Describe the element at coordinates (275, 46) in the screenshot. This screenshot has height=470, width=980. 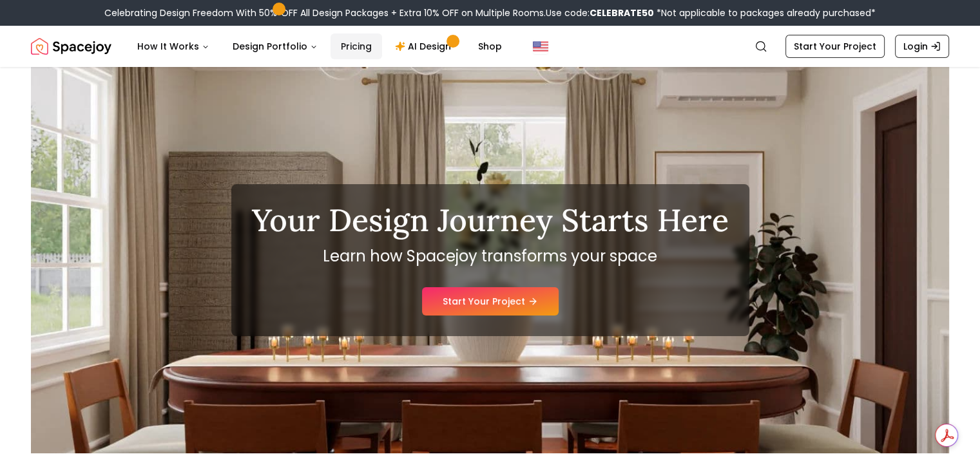
I see `button: Design Portfolio` at that location.